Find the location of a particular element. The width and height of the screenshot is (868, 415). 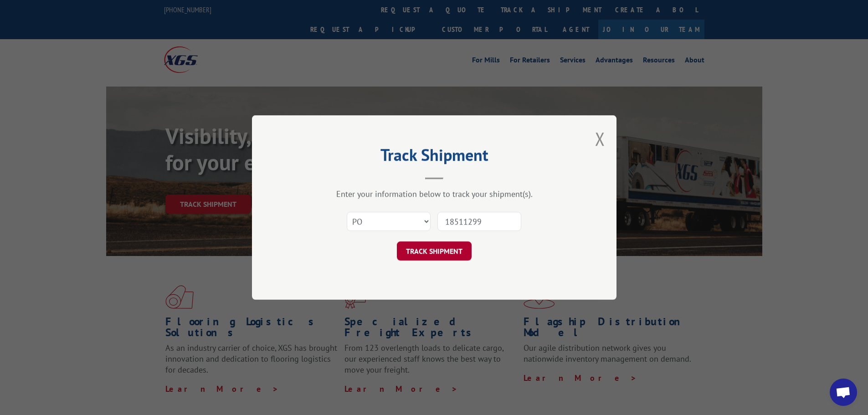

div: Enter your information below to track your shipment(s). is located at coordinates (434, 193).